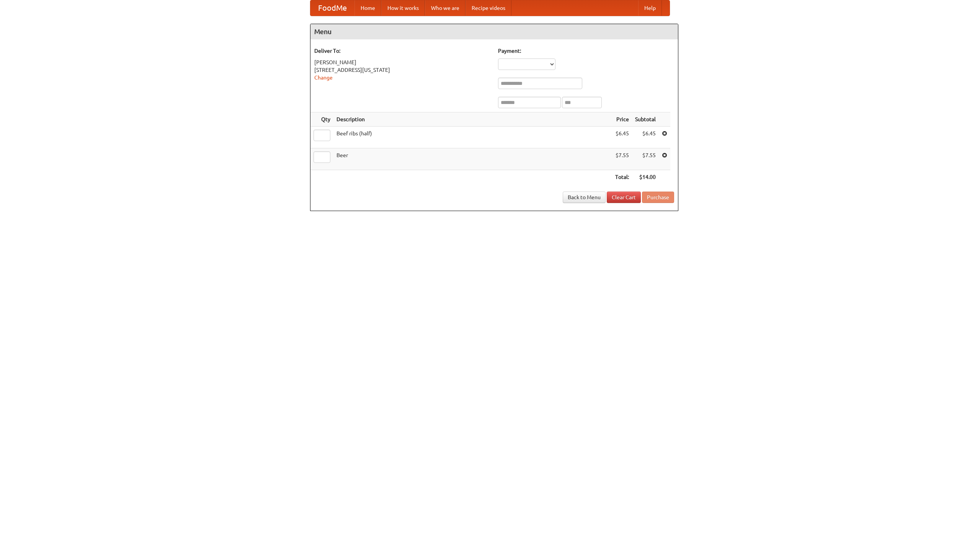 This screenshot has width=980, height=541. I want to click on a: Back to Menu, so click(584, 197).